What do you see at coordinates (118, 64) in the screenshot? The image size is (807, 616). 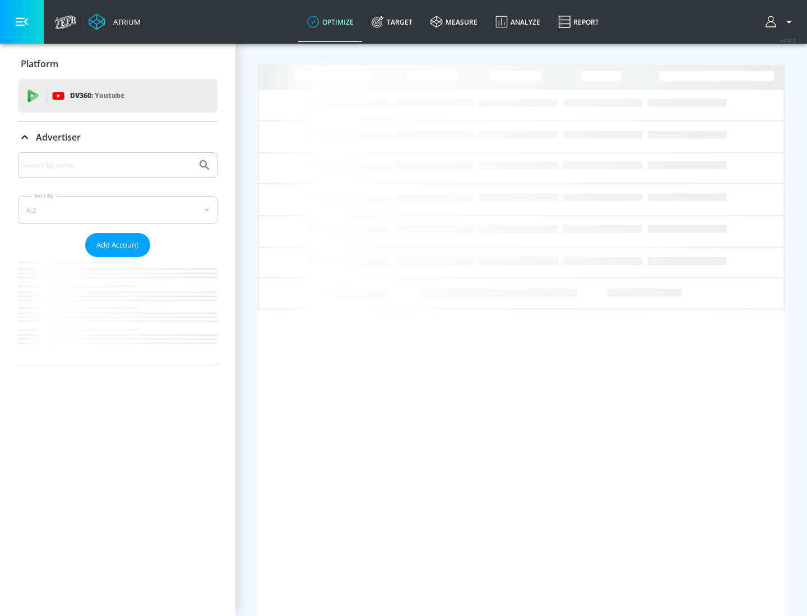 I see `div: Platform` at bounding box center [118, 64].